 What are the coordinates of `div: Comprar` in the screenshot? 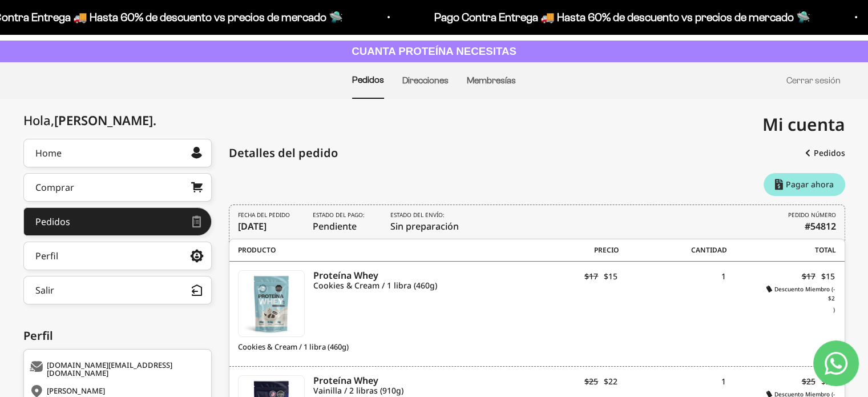 It's located at (55, 187).